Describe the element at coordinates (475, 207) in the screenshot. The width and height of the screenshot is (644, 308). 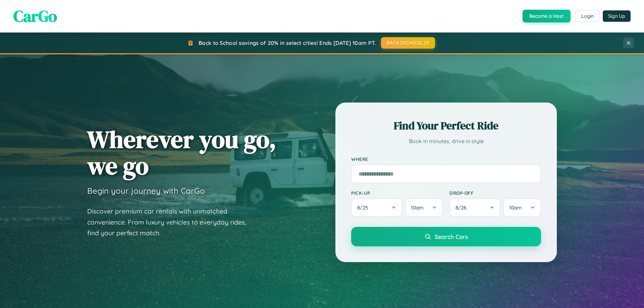
I see `button: 8/26` at that location.